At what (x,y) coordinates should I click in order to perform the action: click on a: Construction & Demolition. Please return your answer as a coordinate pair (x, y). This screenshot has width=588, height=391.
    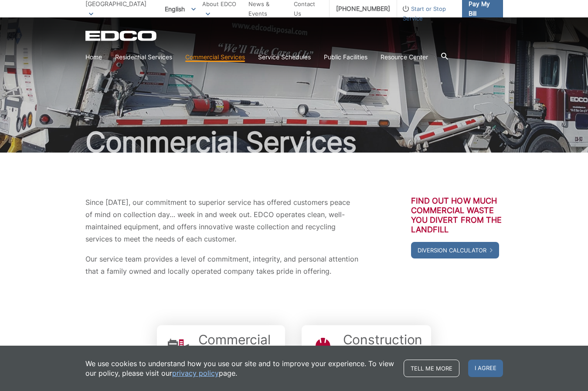
    Looking at the image, I should click on (383, 347).